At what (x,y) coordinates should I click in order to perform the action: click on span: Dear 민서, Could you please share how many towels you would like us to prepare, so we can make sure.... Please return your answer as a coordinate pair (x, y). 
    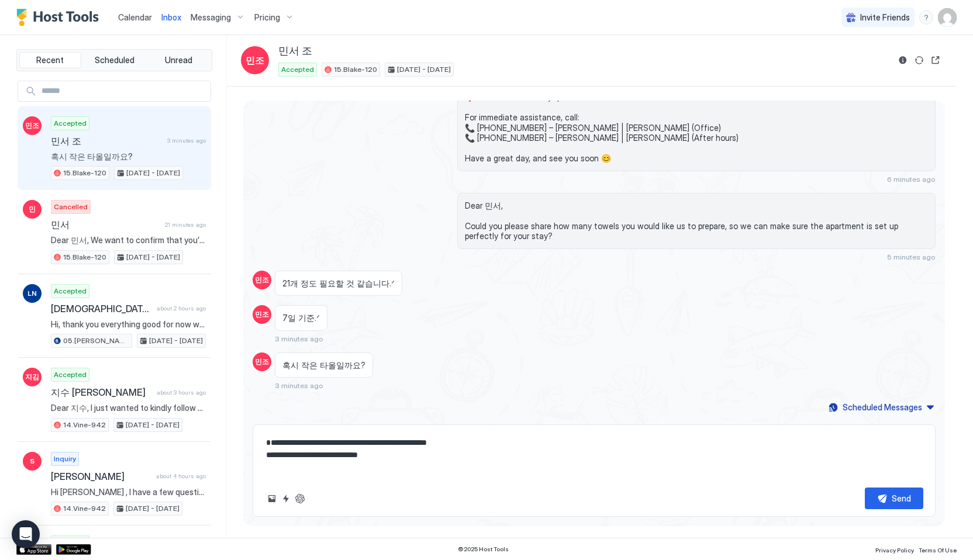
    Looking at the image, I should click on (696, 221).